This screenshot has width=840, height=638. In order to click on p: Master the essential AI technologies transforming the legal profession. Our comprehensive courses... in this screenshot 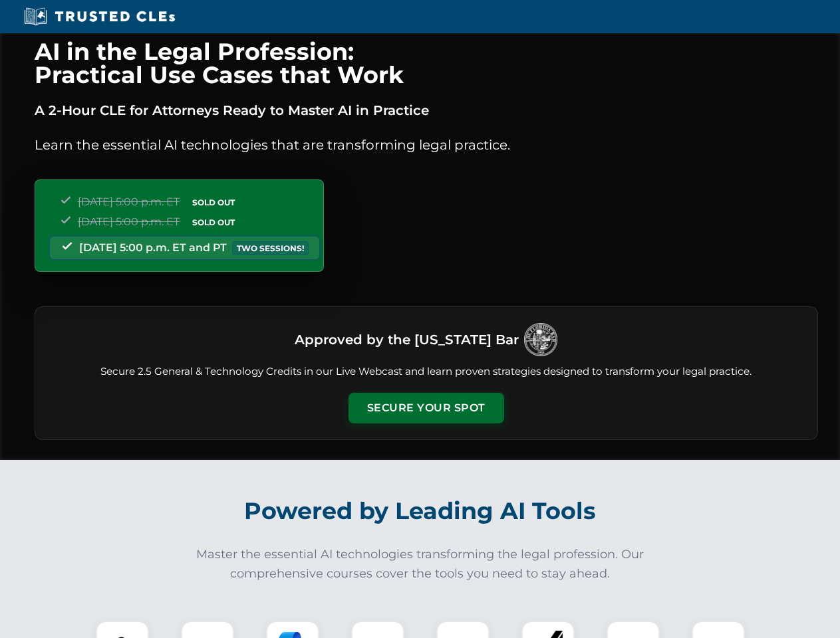, I will do `click(420, 565)`.